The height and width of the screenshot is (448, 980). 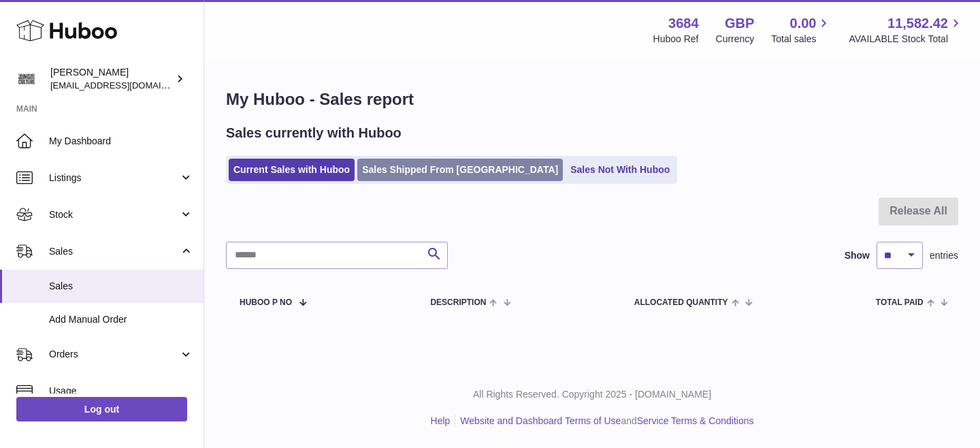 I want to click on span: Add Manual Order, so click(x=121, y=320).